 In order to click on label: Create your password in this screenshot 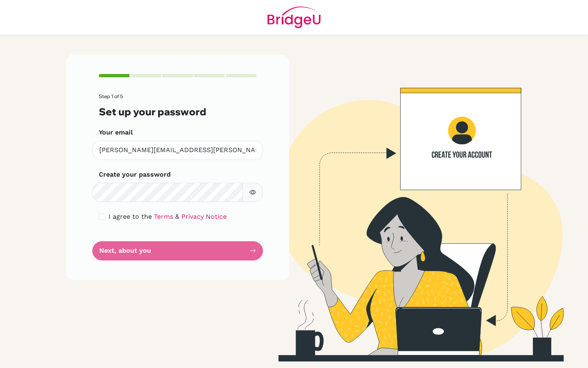, I will do `click(135, 175)`.